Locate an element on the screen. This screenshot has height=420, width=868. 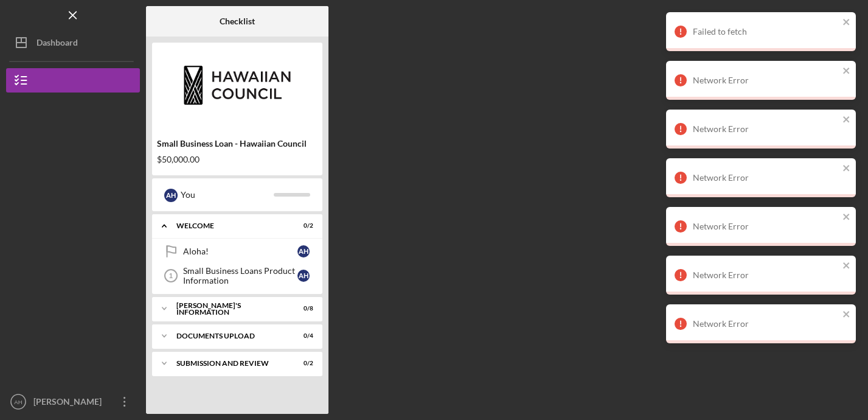
b: Checklist is located at coordinates (237, 21).